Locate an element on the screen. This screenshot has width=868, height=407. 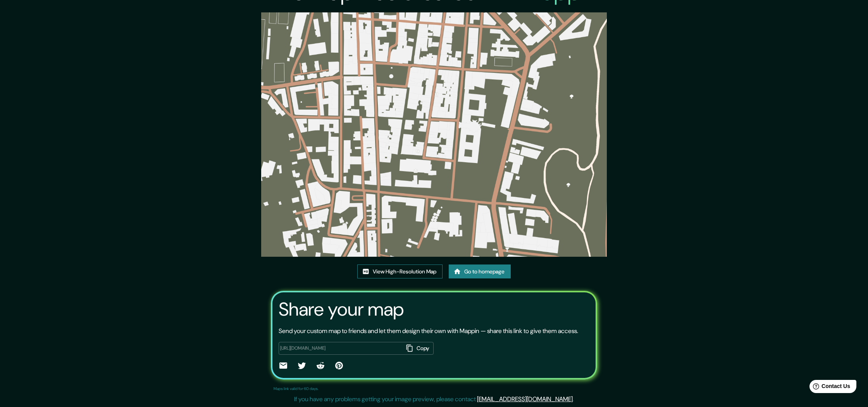
p: Maps link valid for 60 days. is located at coordinates (296, 389).